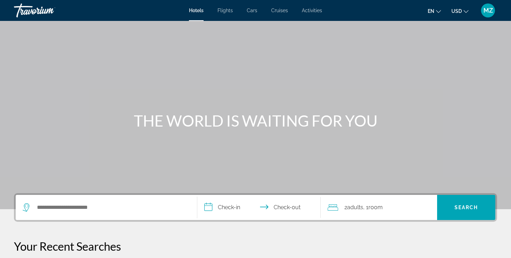  I want to click on a: Cruises, so click(280, 10).